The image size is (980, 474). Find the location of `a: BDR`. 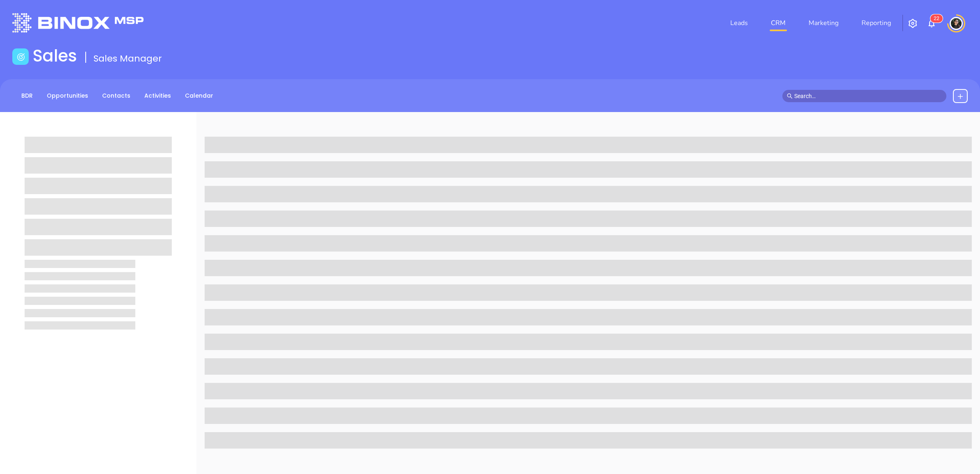

a: BDR is located at coordinates (27, 96).